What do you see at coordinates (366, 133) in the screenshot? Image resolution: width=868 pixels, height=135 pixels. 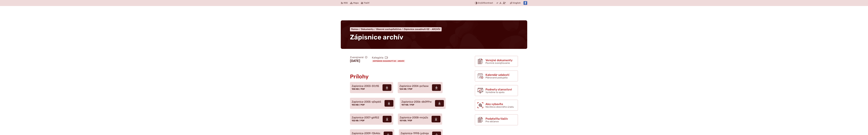 I see `span: Zapisnica-2009-13k46s` at bounding box center [366, 133].